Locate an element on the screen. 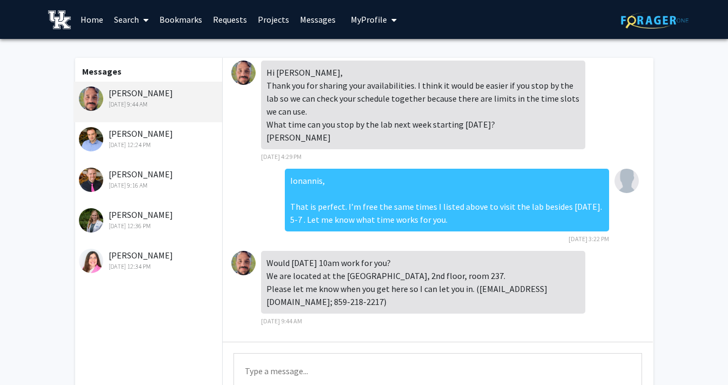  a: Messages is located at coordinates (318, 19).